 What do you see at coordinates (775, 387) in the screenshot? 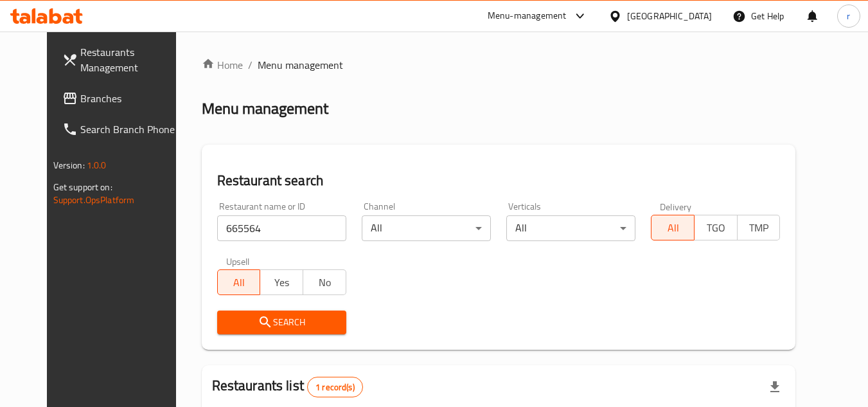
I see `div: Export file` at bounding box center [775, 387].